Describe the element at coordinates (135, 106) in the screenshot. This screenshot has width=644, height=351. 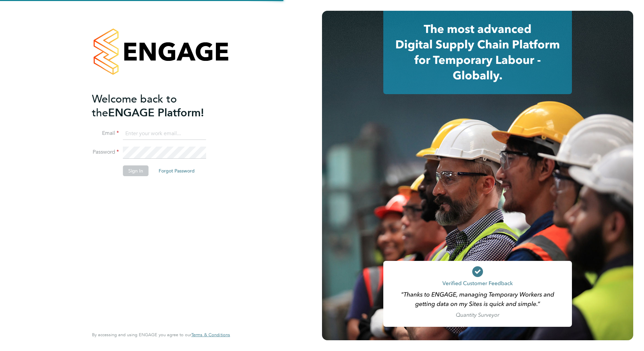
I see `span: Welcome back to the` at that location.